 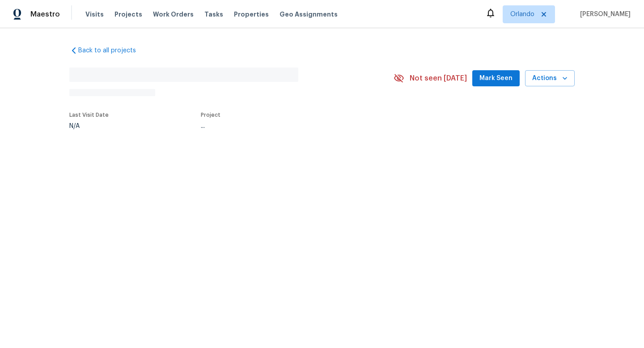 I want to click on button: Actions, so click(x=550, y=78).